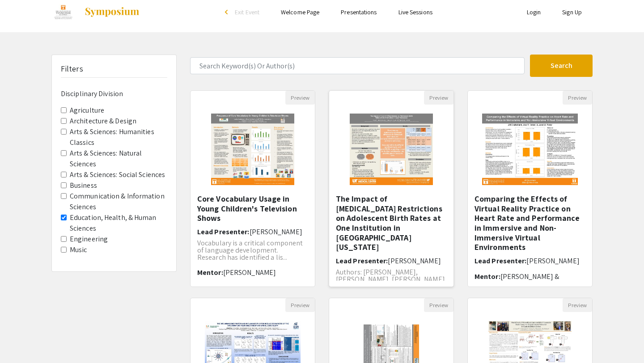 Image resolution: width=644 pixels, height=363 pixels. I want to click on button: Search, so click(561, 66).